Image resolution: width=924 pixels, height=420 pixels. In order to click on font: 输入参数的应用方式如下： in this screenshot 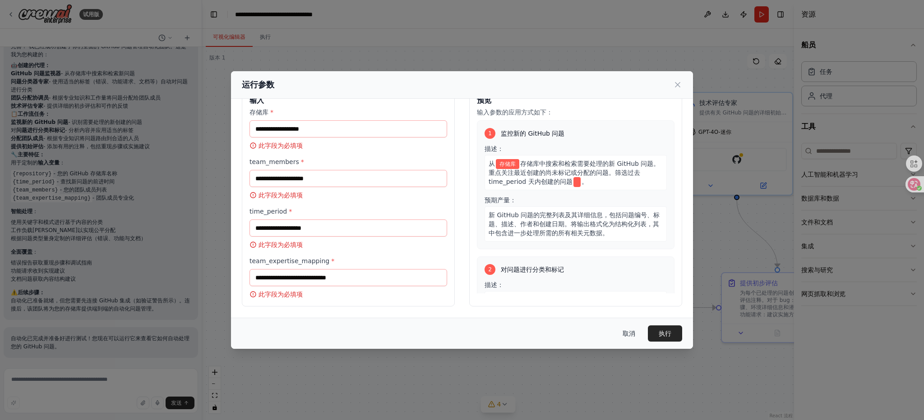, I will do `click(515, 112)`.